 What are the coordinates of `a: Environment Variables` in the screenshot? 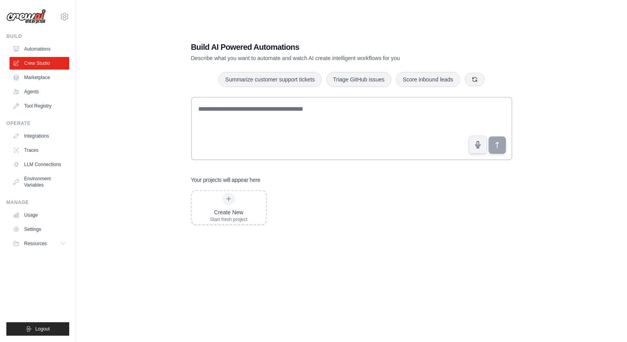 It's located at (39, 182).